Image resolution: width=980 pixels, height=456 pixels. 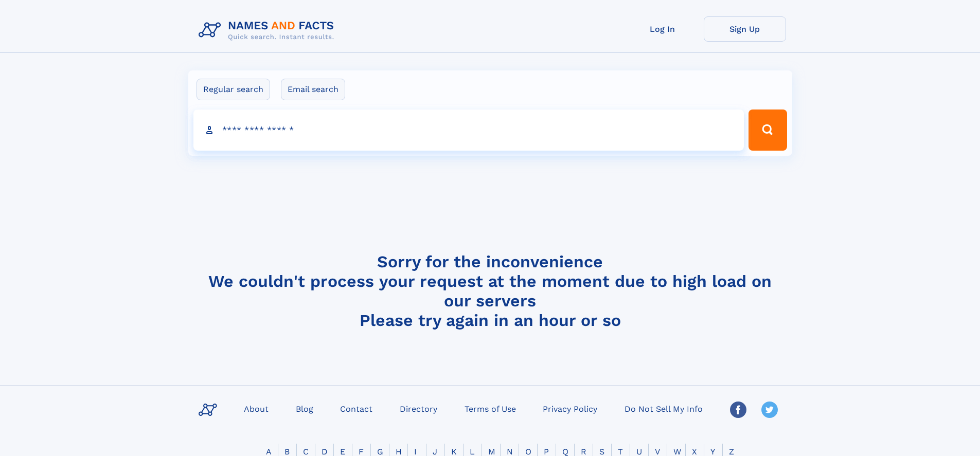 I want to click on a: Directory, so click(x=419, y=408).